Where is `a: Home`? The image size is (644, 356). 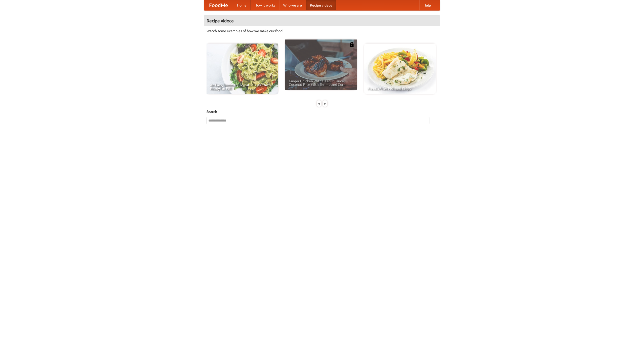
a: Home is located at coordinates (242, 5).